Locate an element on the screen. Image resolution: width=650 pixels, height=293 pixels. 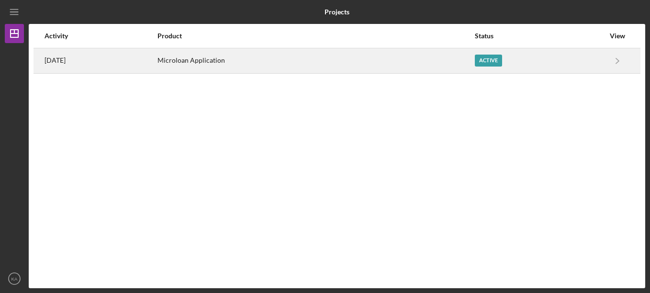
div: Active is located at coordinates (488, 60).